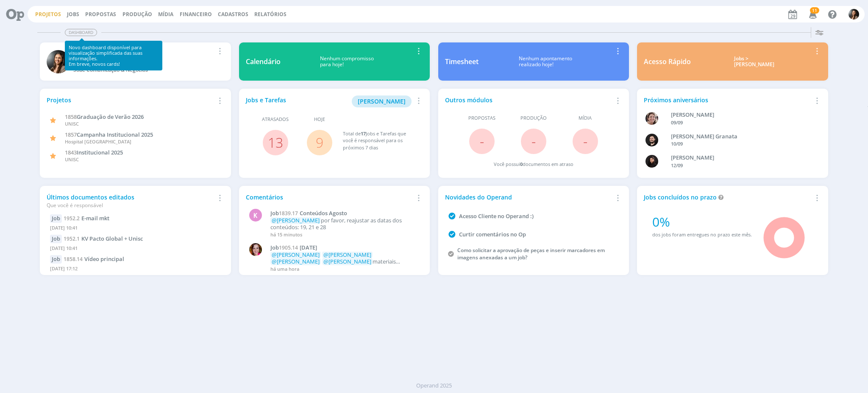 Image resolution: width=868 pixels, height=393 pixels. What do you see at coordinates (104, 259) in the screenshot?
I see `span: Vídeo principal` at bounding box center [104, 259].